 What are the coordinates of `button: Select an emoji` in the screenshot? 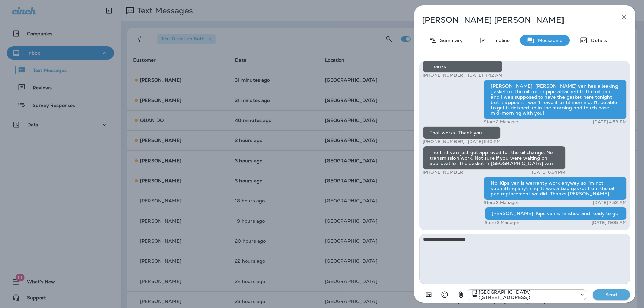 It's located at (444, 295).